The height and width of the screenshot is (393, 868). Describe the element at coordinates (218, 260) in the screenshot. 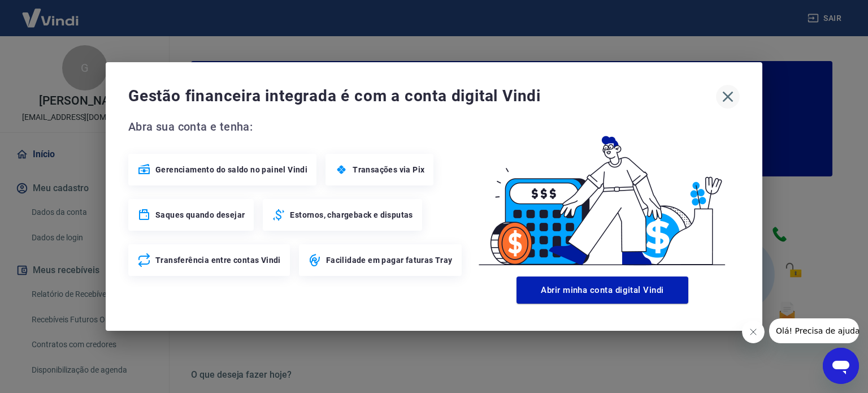

I see `span: Transferência entre contas Vindi` at that location.